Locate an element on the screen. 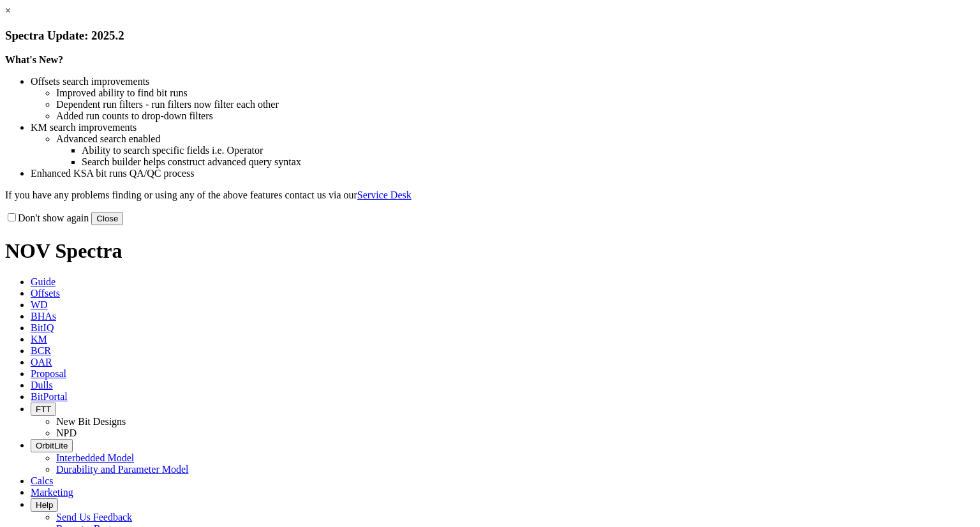 Image resolution: width=980 pixels, height=527 pixels. span: BCR is located at coordinates (41, 351).